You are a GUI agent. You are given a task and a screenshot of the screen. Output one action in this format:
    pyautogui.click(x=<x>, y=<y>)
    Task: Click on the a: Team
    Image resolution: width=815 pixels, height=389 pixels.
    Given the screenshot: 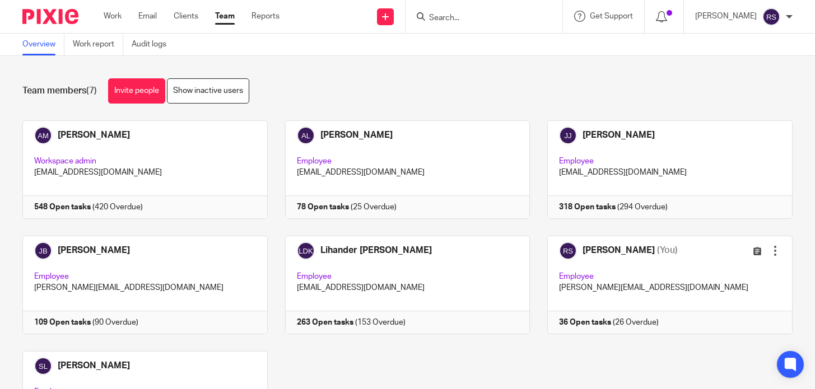 What is the action you would take?
    pyautogui.click(x=225, y=16)
    